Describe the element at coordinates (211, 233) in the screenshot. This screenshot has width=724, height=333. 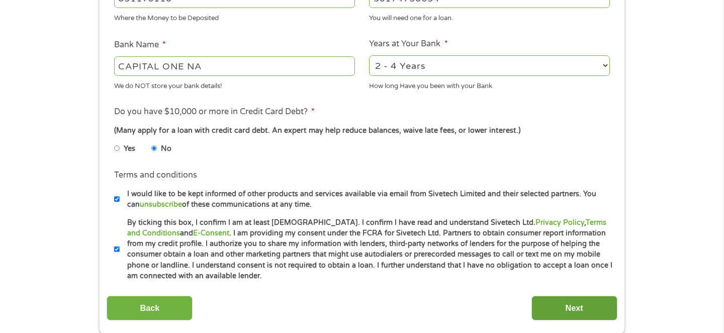
I see `a: E-Consent` at that location.